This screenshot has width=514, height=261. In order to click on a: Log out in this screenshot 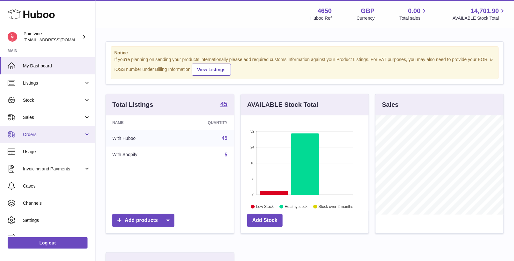, I will do `click(47, 243)`.